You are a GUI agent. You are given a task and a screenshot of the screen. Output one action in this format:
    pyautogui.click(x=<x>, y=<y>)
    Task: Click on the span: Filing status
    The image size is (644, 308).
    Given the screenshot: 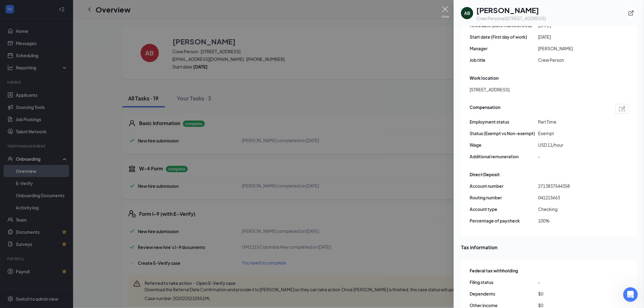 What is the action you would take?
    pyautogui.click(x=504, y=282)
    